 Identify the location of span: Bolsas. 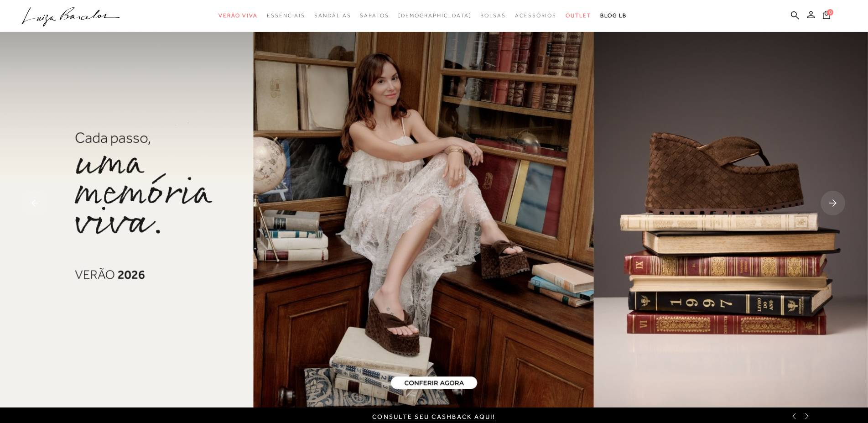
(493, 15).